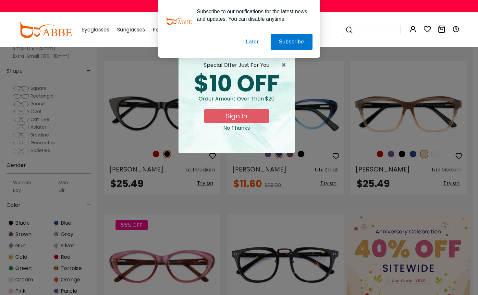 The height and width of the screenshot is (295, 478). I want to click on div: special offer just for you, so click(236, 65).